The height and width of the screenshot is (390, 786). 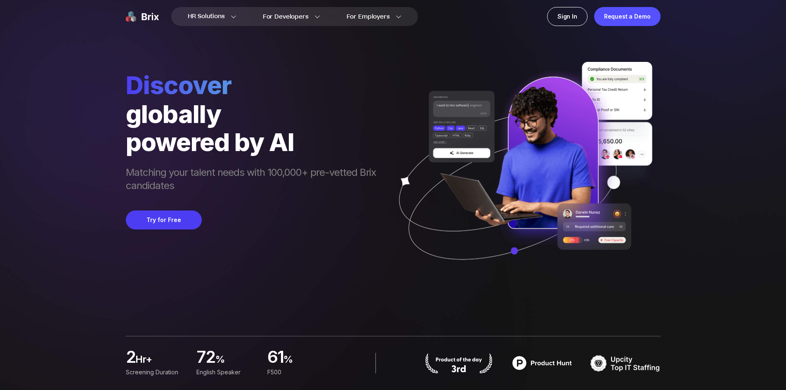 I want to click on span: Matching your talent needs with 100,000+ pre-vetted Brix candidates, so click(x=255, y=180).